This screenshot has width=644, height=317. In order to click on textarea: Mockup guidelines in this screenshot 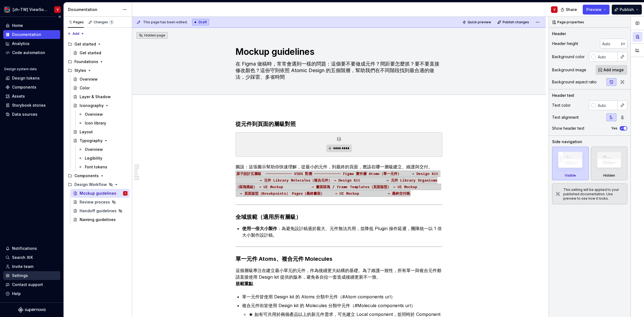, I will do `click(338, 51)`.